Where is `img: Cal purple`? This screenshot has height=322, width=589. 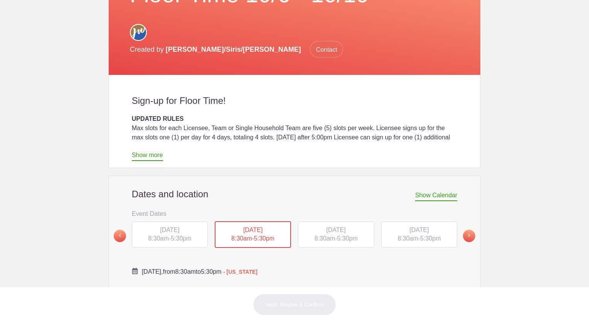 img: Cal purple is located at coordinates (135, 271).